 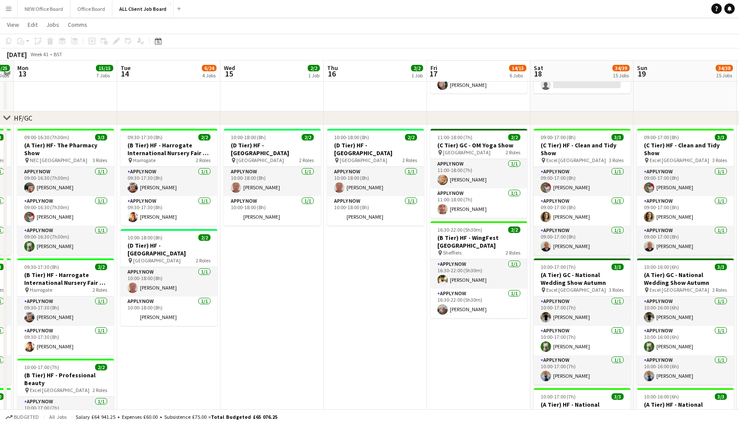 I want to click on a: View, so click(x=13, y=25).